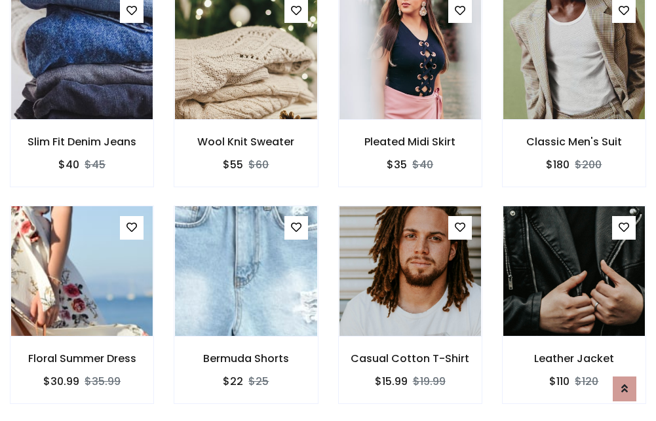 This screenshot has width=656, height=421. I want to click on h6: Leather Jacket, so click(574, 358).